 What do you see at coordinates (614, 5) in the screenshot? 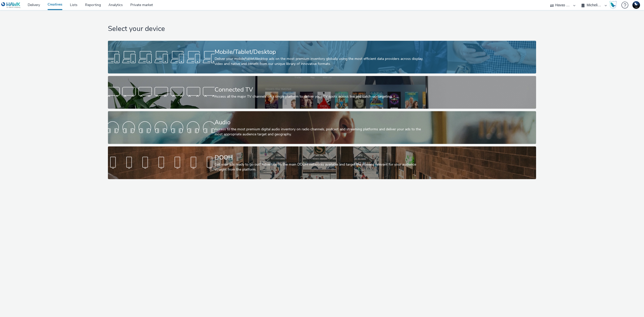
I see `a: Hawk Academy` at bounding box center [614, 5].